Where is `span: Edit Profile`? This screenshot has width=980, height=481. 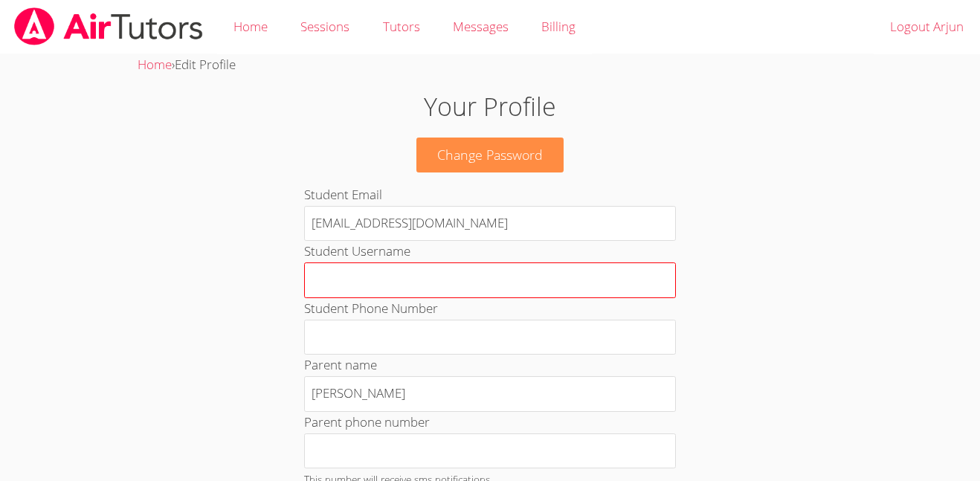
span: Edit Profile is located at coordinates (205, 64).